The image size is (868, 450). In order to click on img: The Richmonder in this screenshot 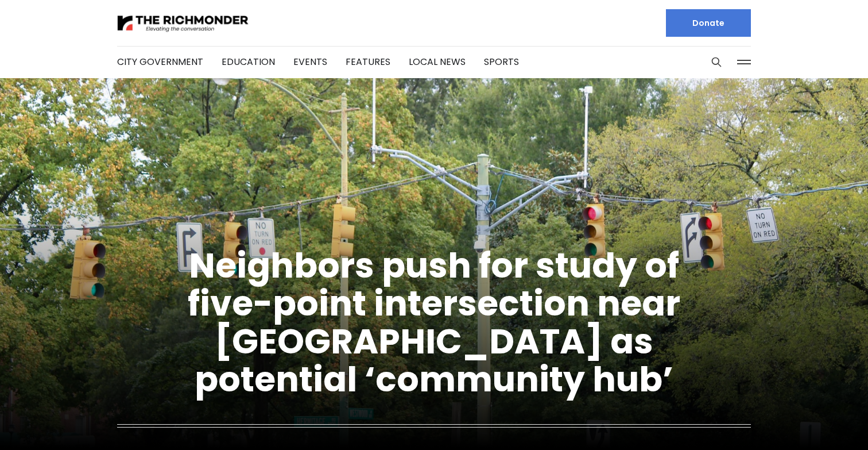, I will do `click(183, 23)`.